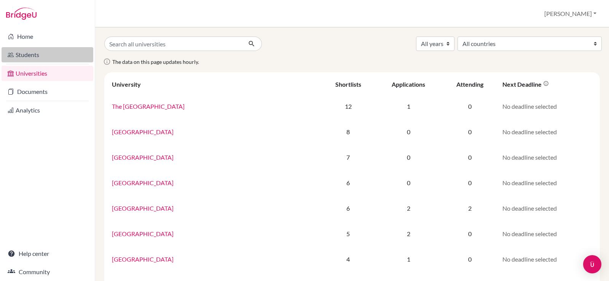 This screenshot has width=609, height=281. Describe the element at coordinates (348, 259) in the screenshot. I see `td: 4` at that location.